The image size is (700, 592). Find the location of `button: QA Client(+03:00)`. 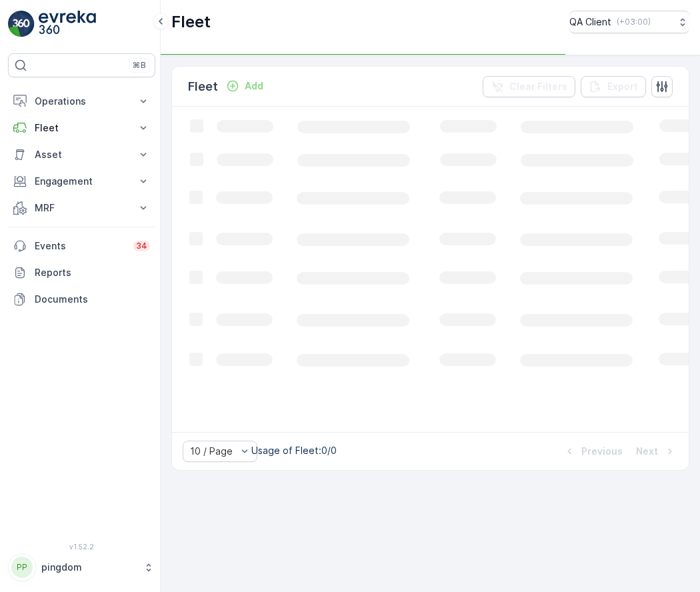

button: QA Client(+03:00) is located at coordinates (630, 22).